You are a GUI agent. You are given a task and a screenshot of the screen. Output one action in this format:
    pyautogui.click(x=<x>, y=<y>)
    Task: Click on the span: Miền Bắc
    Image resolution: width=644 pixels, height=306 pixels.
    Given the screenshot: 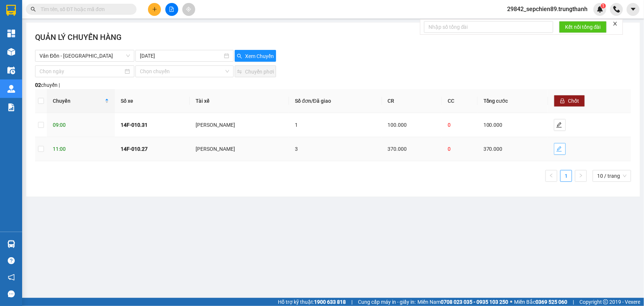 What is the action you would take?
    pyautogui.click(x=541, y=302)
    